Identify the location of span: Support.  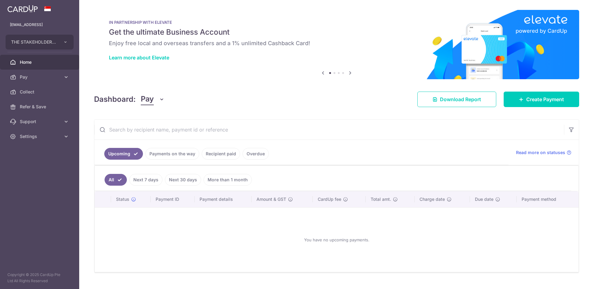
(40, 122).